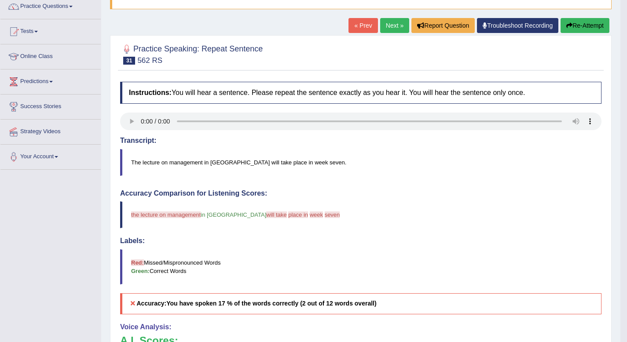 The width and height of the screenshot is (627, 342). Describe the element at coordinates (361, 194) in the screenshot. I see `h4: Accuracy Comparison for Listening Scores:` at that location.